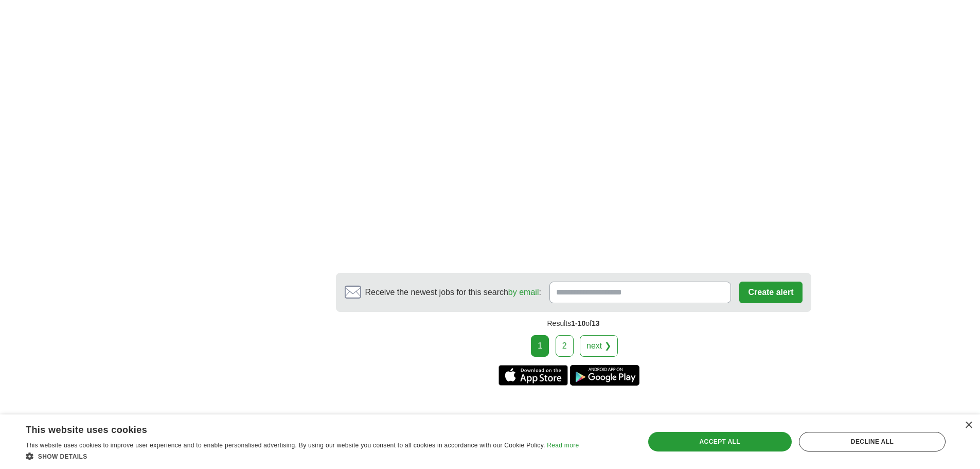 Image resolution: width=980 pixels, height=469 pixels. What do you see at coordinates (596, 323) in the screenshot?
I see `span: 13` at bounding box center [596, 323].